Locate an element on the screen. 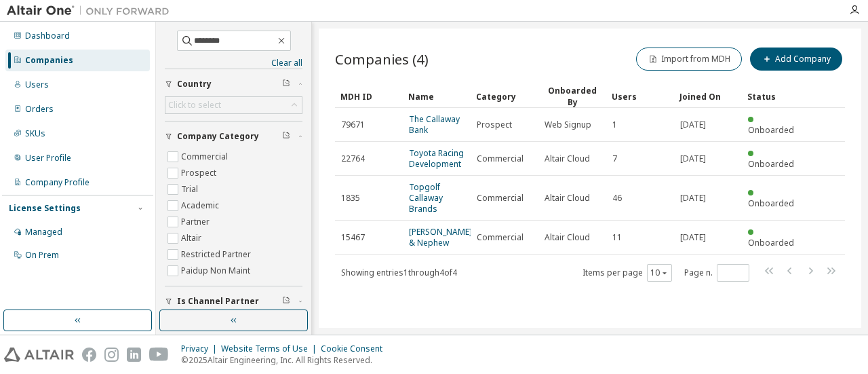  label: Trial is located at coordinates (191, 189).